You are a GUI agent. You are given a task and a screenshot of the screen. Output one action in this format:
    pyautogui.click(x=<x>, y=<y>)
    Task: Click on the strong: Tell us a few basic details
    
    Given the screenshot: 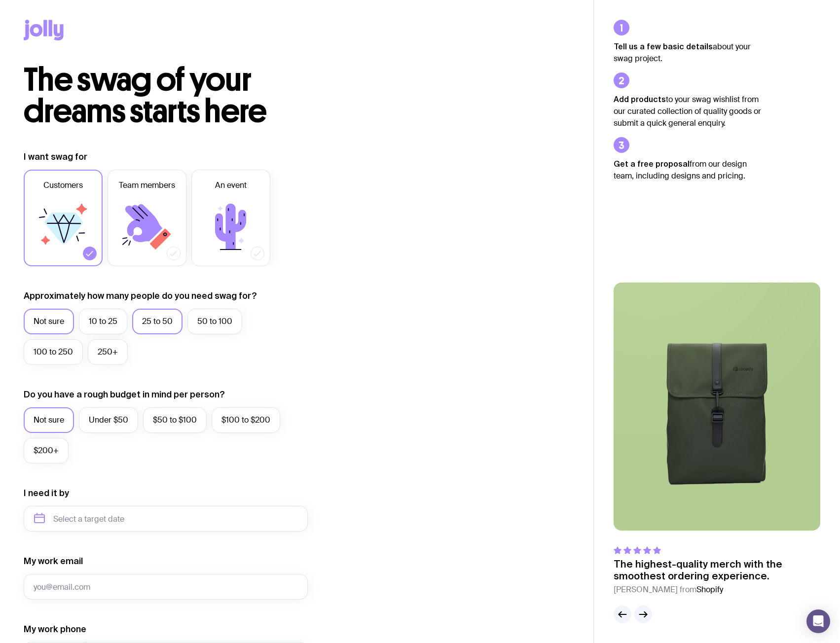 What is the action you would take?
    pyautogui.click(x=663, y=47)
    